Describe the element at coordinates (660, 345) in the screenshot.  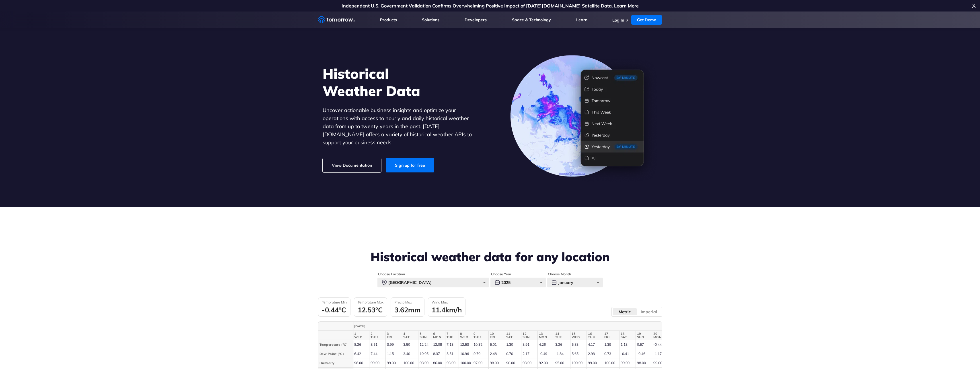
I see `td: -0.44` at that location.